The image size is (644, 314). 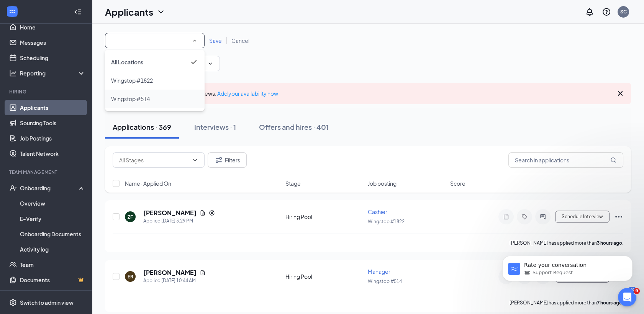 What do you see at coordinates (52, 203) in the screenshot?
I see `a: Overview` at bounding box center [52, 203].